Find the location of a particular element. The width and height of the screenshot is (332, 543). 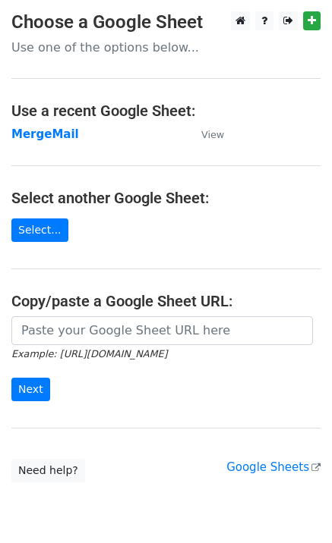

a: Google Sheets is located at coordinates (273, 467).